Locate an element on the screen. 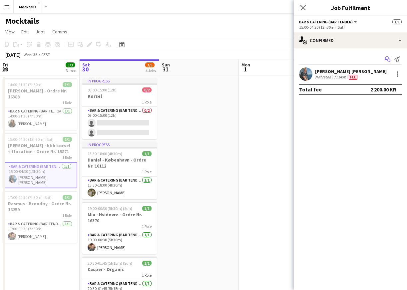 This screenshot has height=290, width=407. span: 20:30-01:45 (5h15m) (Sun) is located at coordinates (110, 263).